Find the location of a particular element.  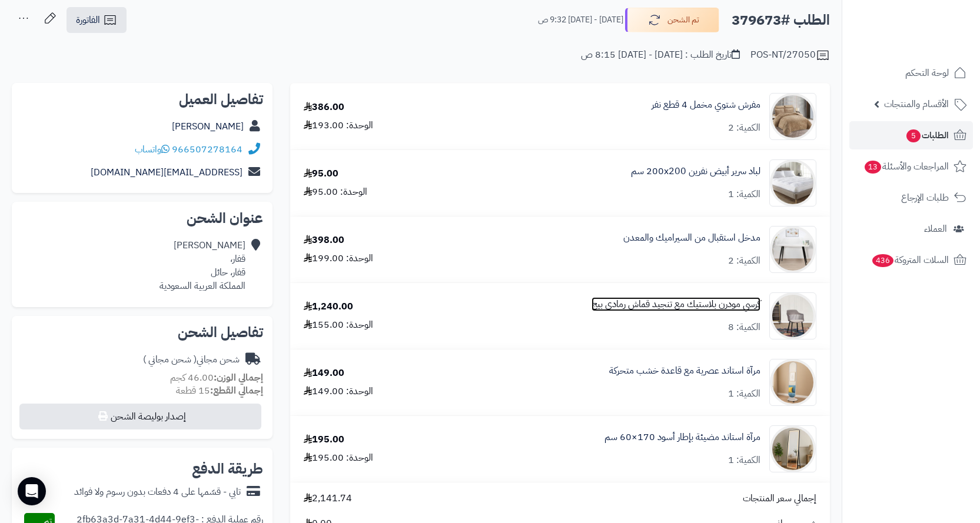

div: Open Intercom Messenger is located at coordinates (32, 491).